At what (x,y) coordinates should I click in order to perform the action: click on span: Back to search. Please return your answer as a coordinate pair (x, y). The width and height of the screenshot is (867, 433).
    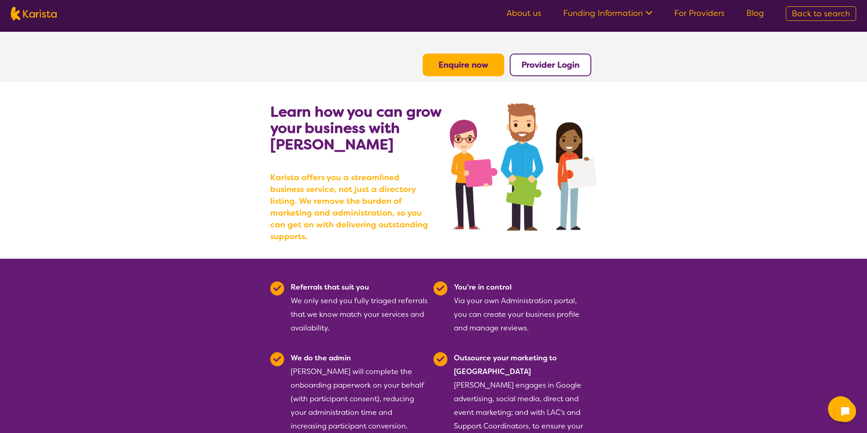
    Looking at the image, I should click on (821, 14).